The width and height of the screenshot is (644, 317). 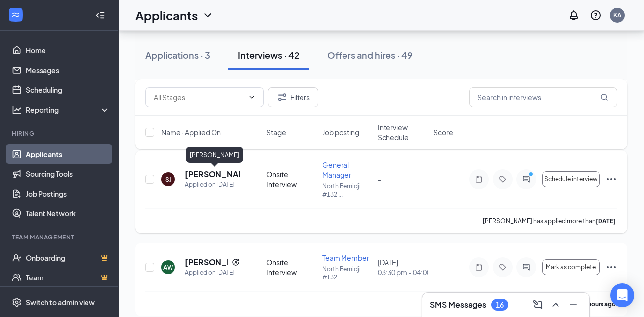 What do you see at coordinates (402, 132) in the screenshot?
I see `span: Interview Schedule` at bounding box center [402, 132].